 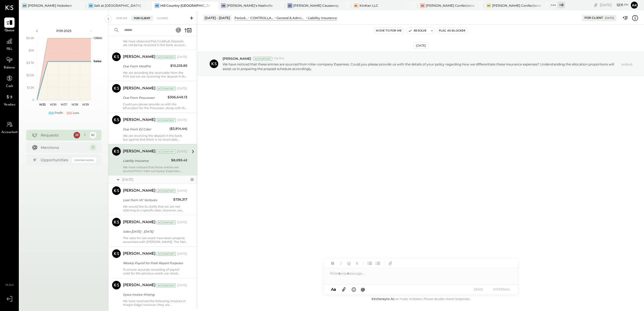 What do you see at coordinates (155, 137) in the screenshot?
I see `div: We are receiving the deposit in the bank but against that there is no receivable showing in the P...` at bounding box center [155, 137].